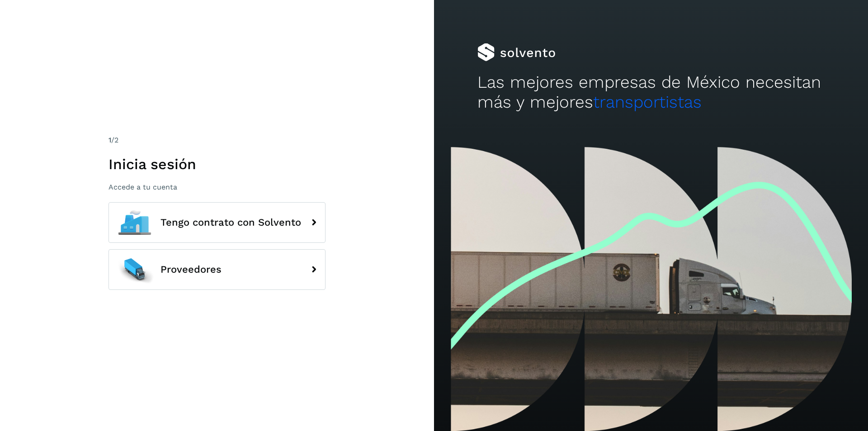  I want to click on h1: Inicia sesión, so click(217, 164).